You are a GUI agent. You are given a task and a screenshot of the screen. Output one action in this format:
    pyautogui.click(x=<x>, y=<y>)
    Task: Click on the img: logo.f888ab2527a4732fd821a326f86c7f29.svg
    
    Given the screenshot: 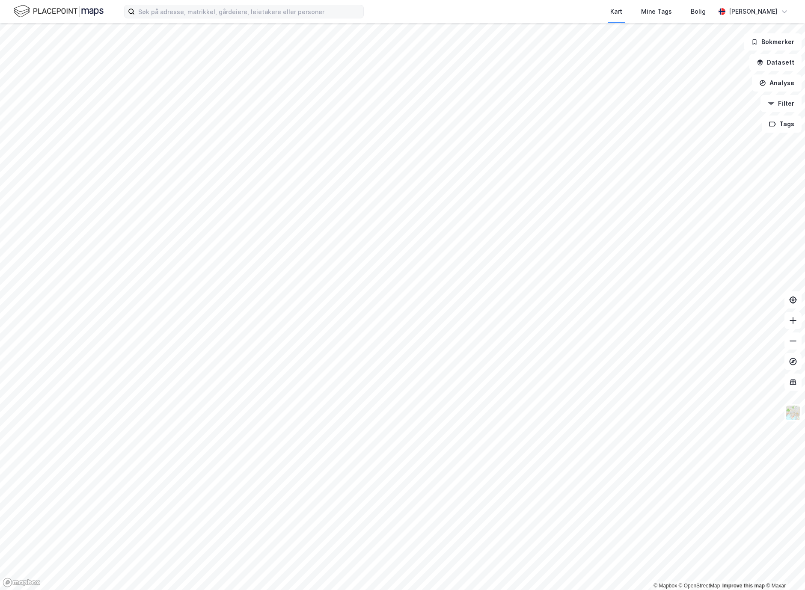 What is the action you would take?
    pyautogui.click(x=59, y=11)
    